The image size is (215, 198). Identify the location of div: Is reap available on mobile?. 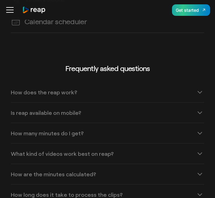
(46, 112).